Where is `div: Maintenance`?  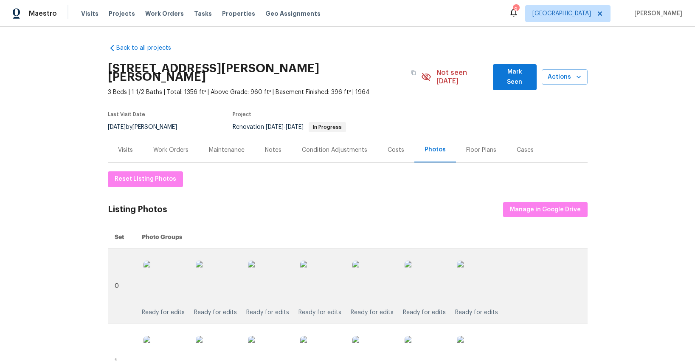 div: Maintenance is located at coordinates (227, 150).